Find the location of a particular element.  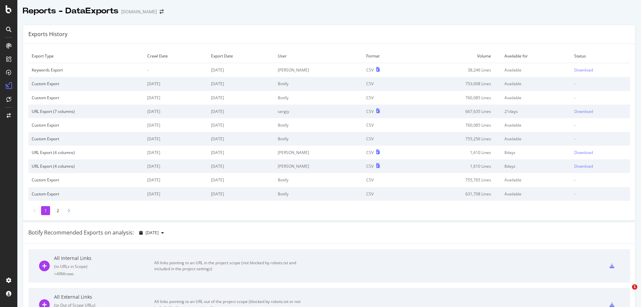

td: 21 days is located at coordinates (536, 111).